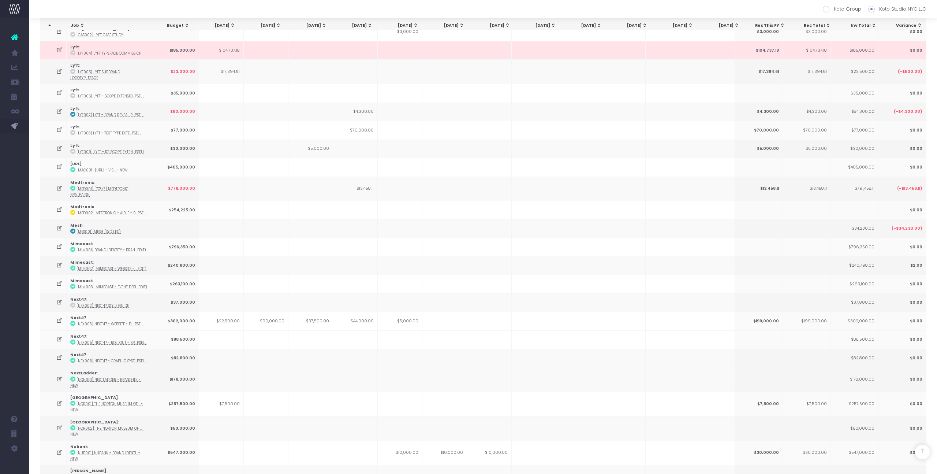  I want to click on td: $84,300.00, so click(855, 112).